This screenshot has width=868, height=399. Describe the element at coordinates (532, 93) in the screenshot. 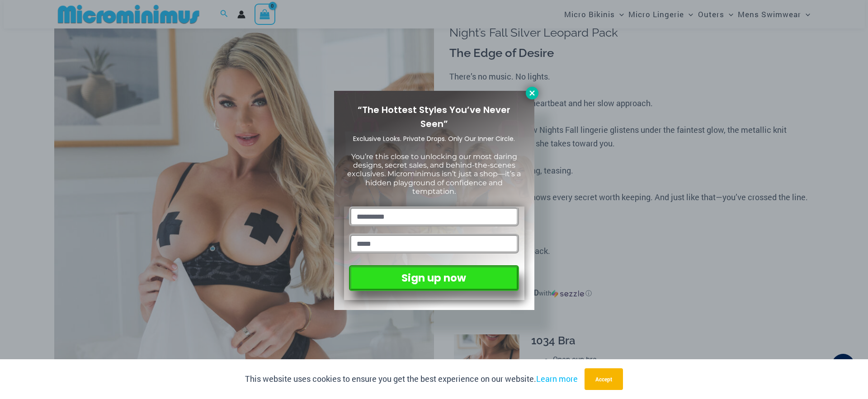

I see `button: Close` at that location.